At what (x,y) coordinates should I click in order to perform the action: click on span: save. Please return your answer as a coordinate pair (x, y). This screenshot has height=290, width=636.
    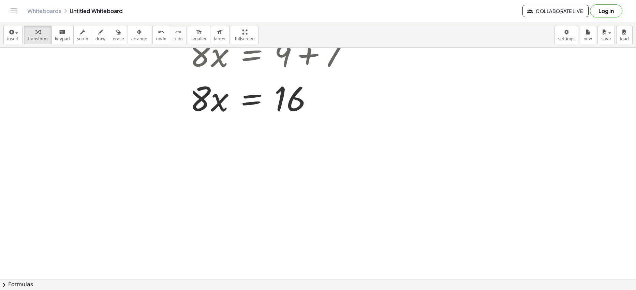
    Looking at the image, I should click on (606, 39).